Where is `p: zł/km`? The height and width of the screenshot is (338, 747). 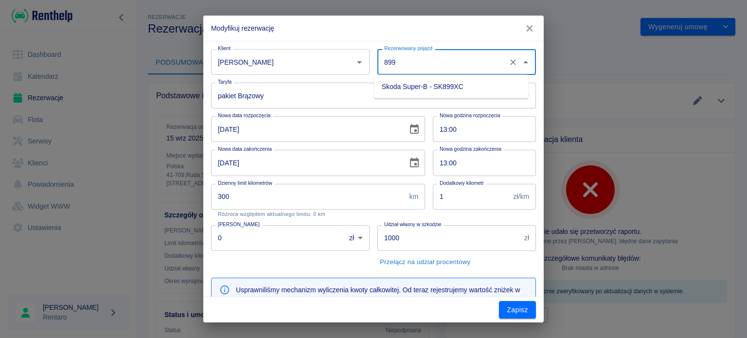 p: zł/km is located at coordinates (521, 197).